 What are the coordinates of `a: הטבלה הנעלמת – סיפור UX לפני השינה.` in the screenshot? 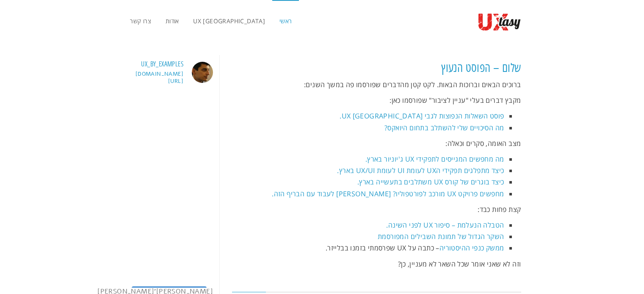 It's located at (445, 225).